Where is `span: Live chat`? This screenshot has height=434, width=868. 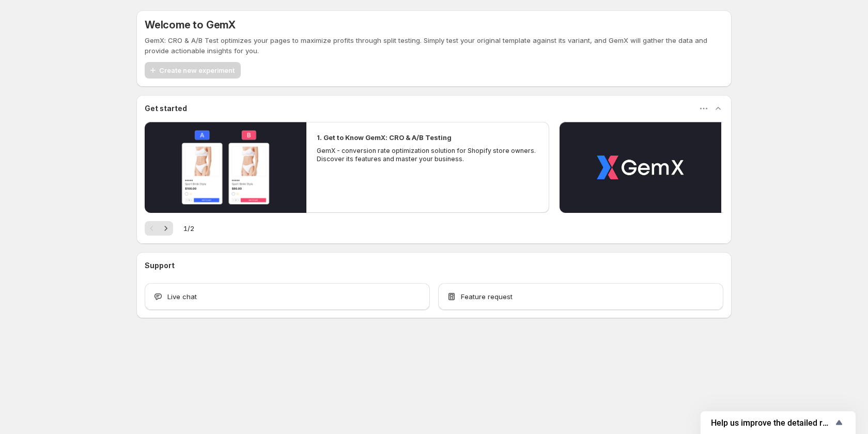
span: Live chat is located at coordinates (182, 296).